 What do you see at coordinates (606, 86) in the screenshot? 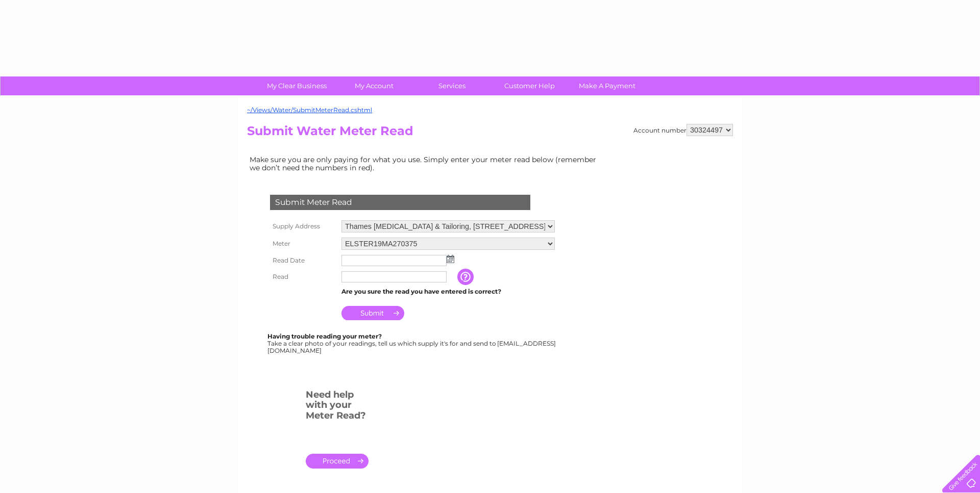
I see `a: Make A Payment` at bounding box center [606, 86].